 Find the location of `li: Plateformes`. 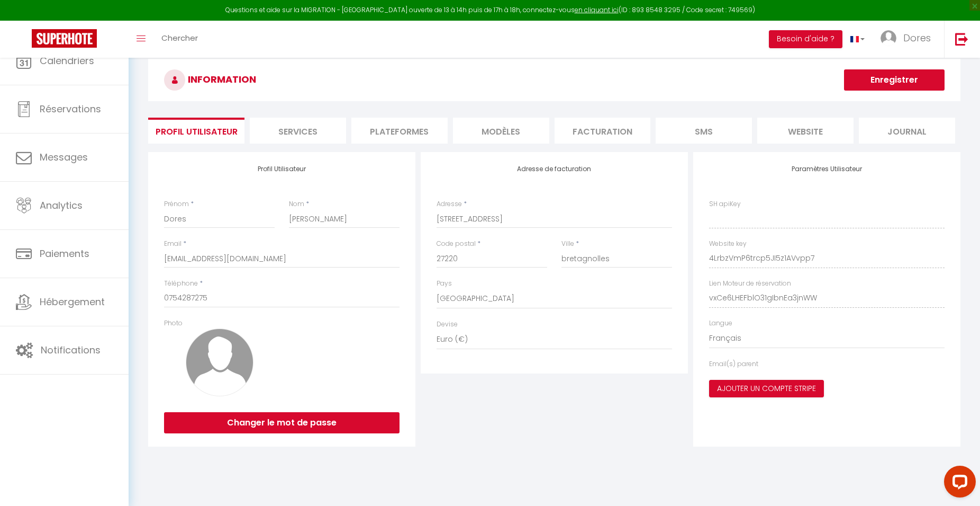

li: Plateformes is located at coordinates (399, 130).